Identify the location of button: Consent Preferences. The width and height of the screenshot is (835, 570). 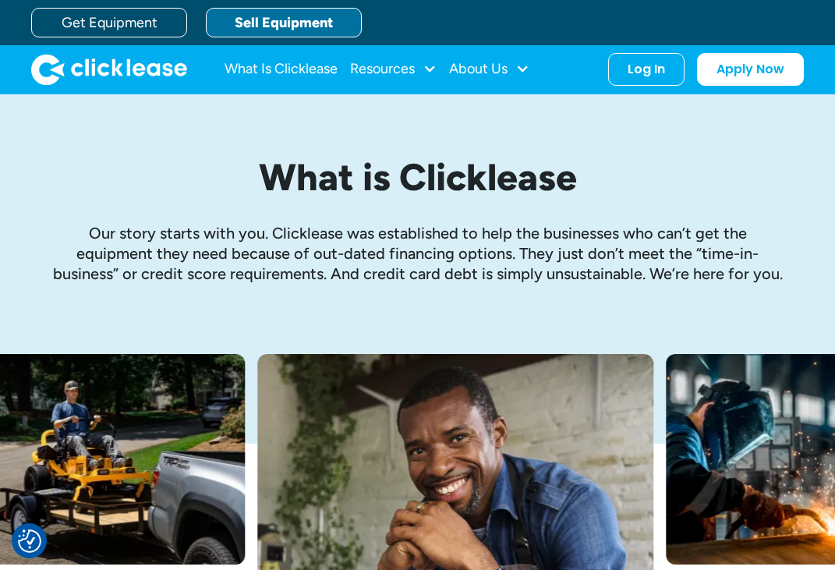
(30, 541).